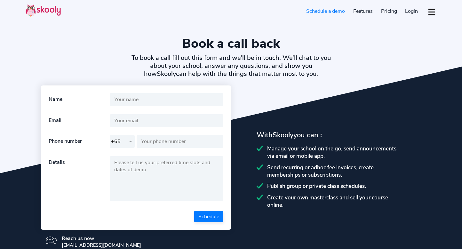  What do you see at coordinates (339, 152) in the screenshot?
I see `div: Manage your school on the go, send announcements via email or mobile app.` at bounding box center [339, 152].